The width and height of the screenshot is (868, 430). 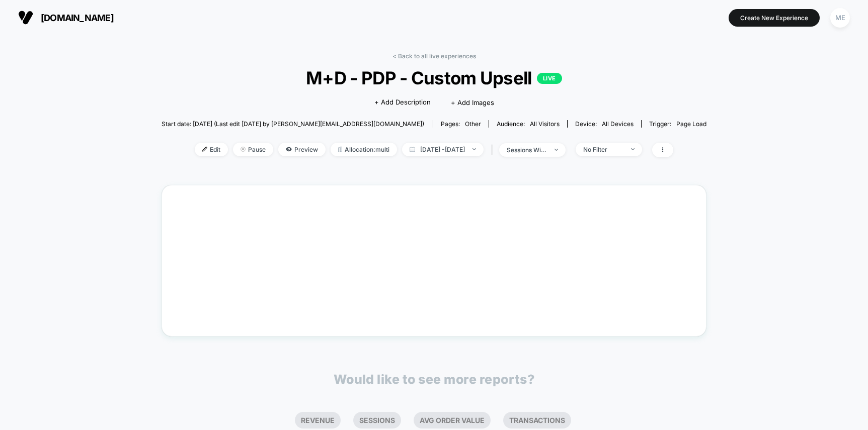 I want to click on span: + Add Images, so click(x=472, y=103).